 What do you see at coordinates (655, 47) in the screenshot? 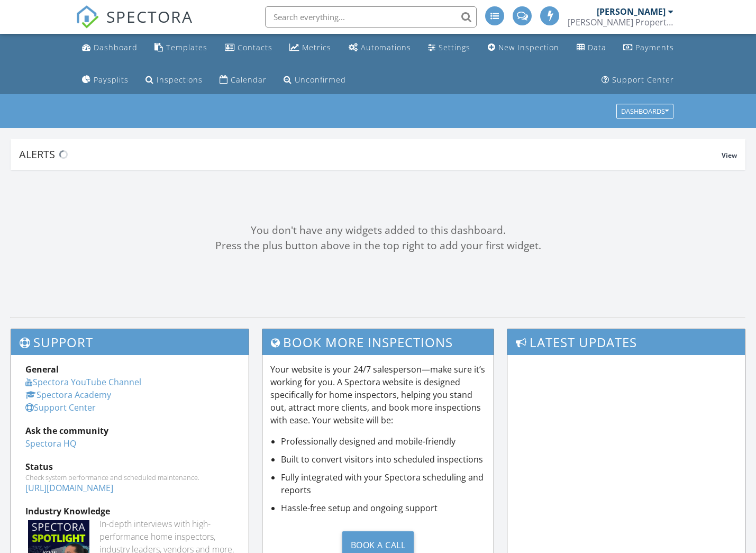
I see `div: Payments` at bounding box center [655, 47].